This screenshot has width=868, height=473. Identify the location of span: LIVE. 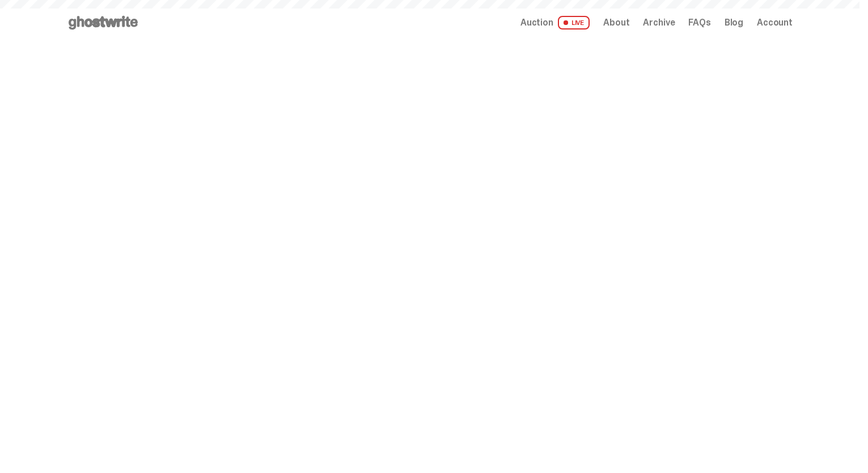
(574, 23).